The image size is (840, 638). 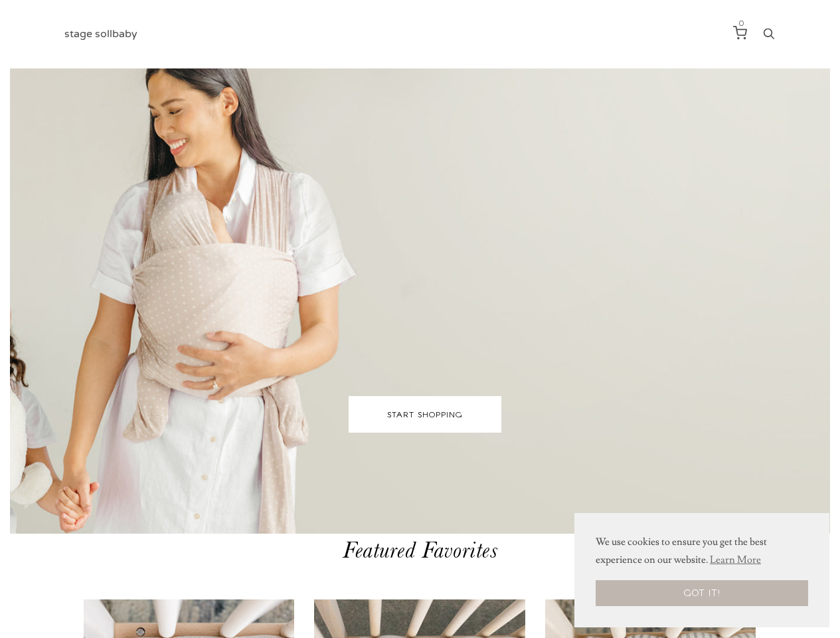 What do you see at coordinates (702, 552) in the screenshot?
I see `span: We use cookies to ensure you get the best experience on our website.` at bounding box center [702, 552].